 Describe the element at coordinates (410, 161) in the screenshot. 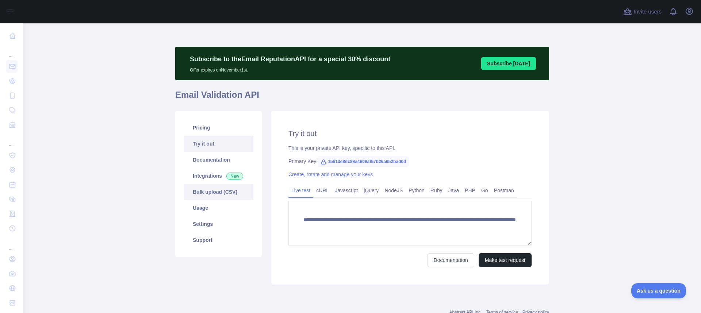

I see `div: Primary Key:` at that location.